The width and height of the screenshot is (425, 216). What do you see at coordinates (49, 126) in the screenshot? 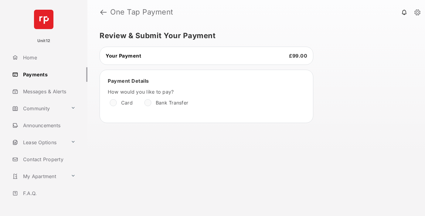
I see `a: Announcements` at bounding box center [49, 126].